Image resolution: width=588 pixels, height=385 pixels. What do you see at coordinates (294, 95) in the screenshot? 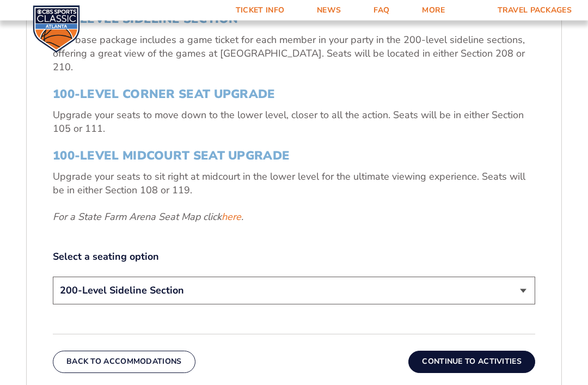
I see `h3: 100-Level Corner Seat Upgrade` at bounding box center [294, 95].